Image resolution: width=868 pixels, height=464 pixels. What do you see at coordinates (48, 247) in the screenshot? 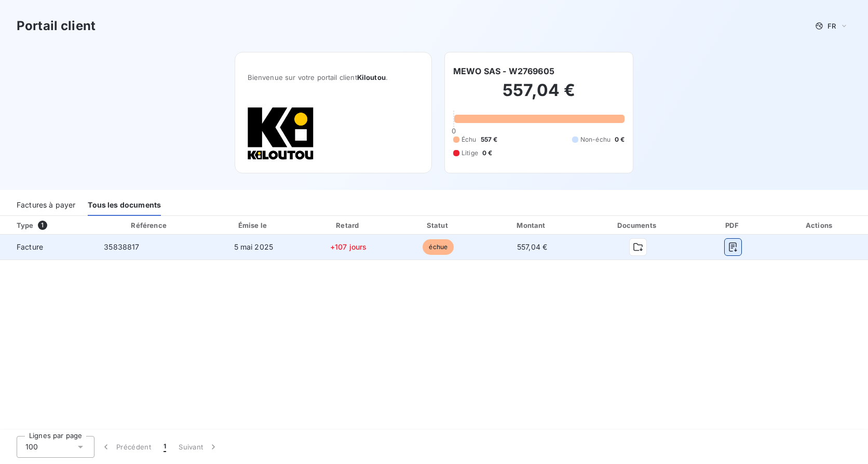
I see `span: Facture` at bounding box center [48, 247].